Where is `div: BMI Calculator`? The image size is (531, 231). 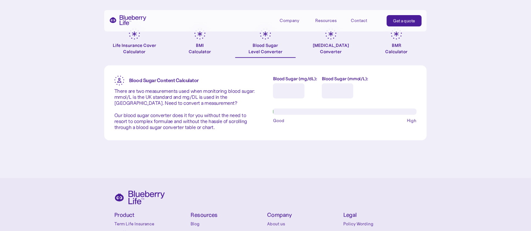 div: BMI Calculator is located at coordinates (200, 49).